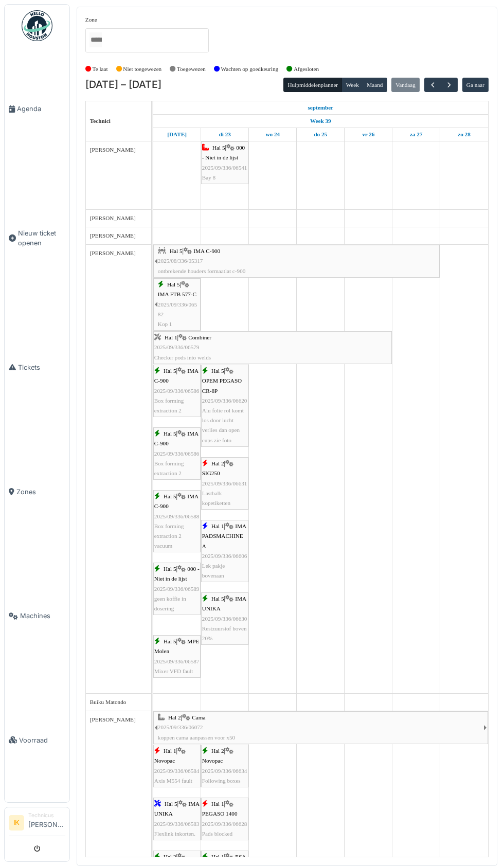 The height and width of the screenshot is (866, 504). I want to click on div: Technicus, so click(46, 815).